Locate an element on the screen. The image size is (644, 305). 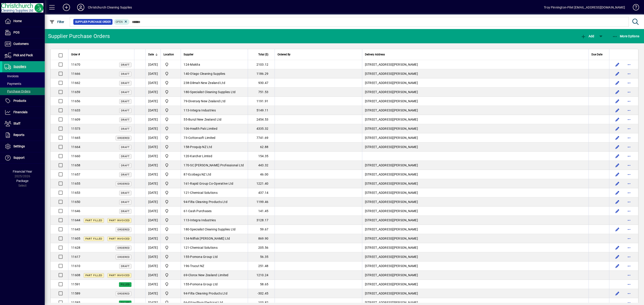
span: Staff is located at coordinates (16, 124).